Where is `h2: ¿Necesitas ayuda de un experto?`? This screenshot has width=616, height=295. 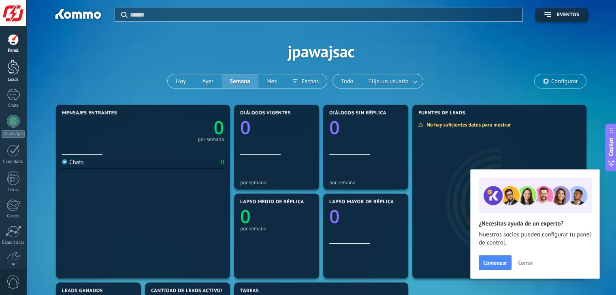
h2: ¿Necesitas ayuda de un experto? is located at coordinates (535, 224).